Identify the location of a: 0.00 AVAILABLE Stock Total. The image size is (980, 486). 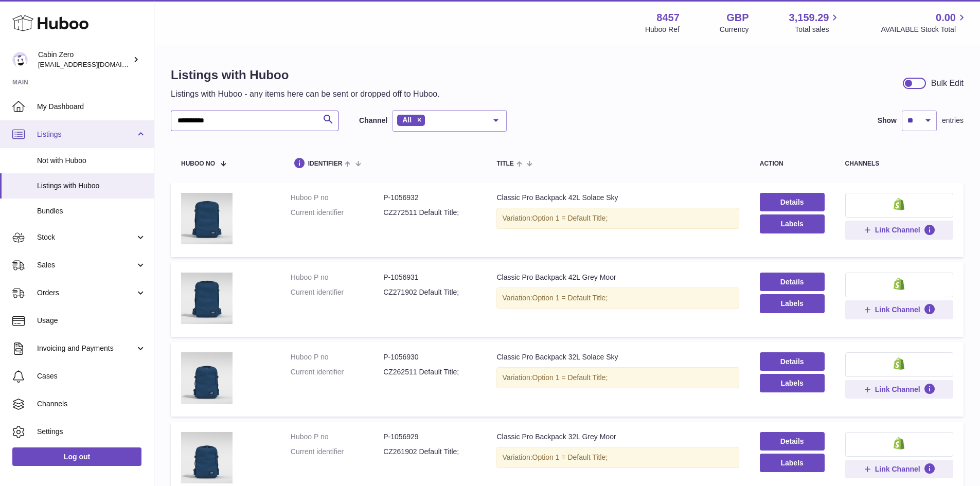
(924, 23).